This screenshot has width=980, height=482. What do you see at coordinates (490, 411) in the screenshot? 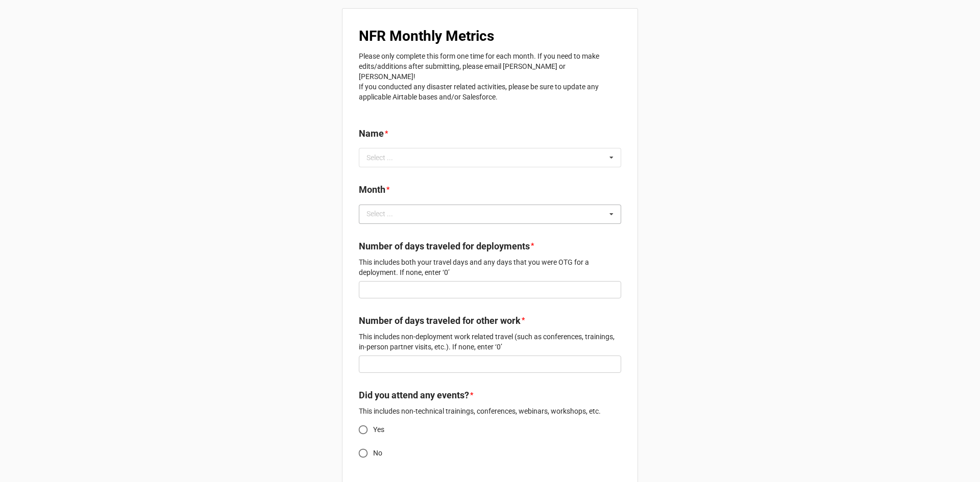
I see `p: This includes non-technical trainings, conferences, webinars, workshops, etc.` at bounding box center [490, 411].